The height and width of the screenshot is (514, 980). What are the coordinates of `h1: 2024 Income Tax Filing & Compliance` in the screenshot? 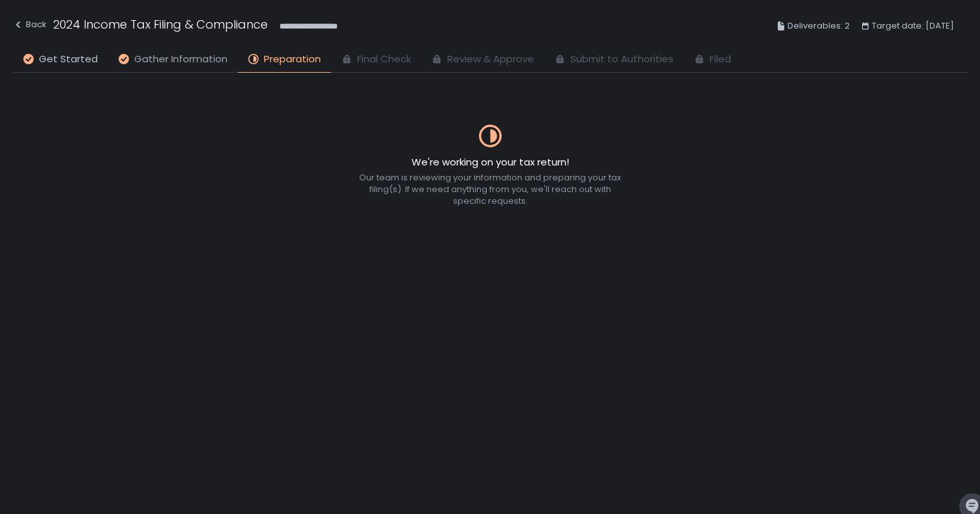 It's located at (161, 24).